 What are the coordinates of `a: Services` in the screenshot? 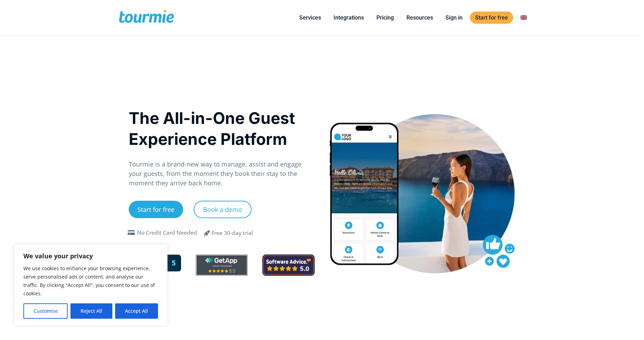 It's located at (310, 17).